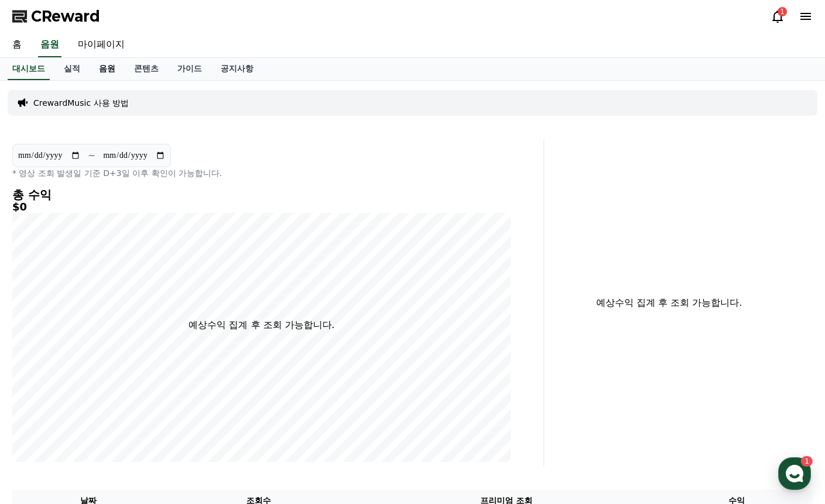 The width and height of the screenshot is (825, 504). I want to click on span: 1, so click(120, 375).